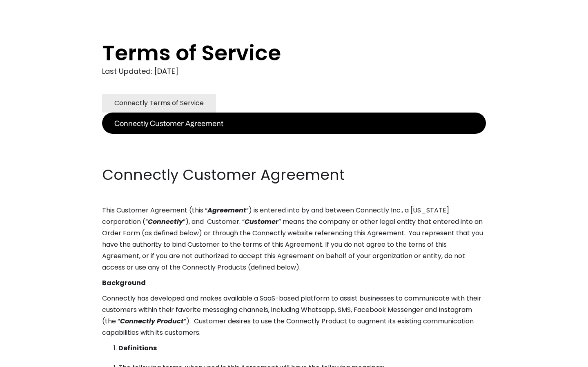  What do you see at coordinates (227, 210) in the screenshot?
I see `em: Agreement` at bounding box center [227, 210].